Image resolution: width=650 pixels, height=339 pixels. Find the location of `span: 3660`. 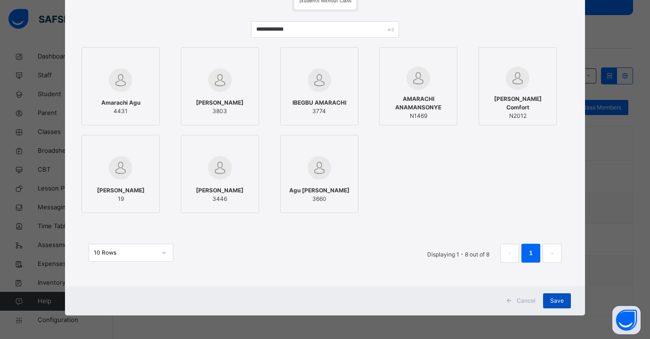

span: 3660 is located at coordinates (319, 199).